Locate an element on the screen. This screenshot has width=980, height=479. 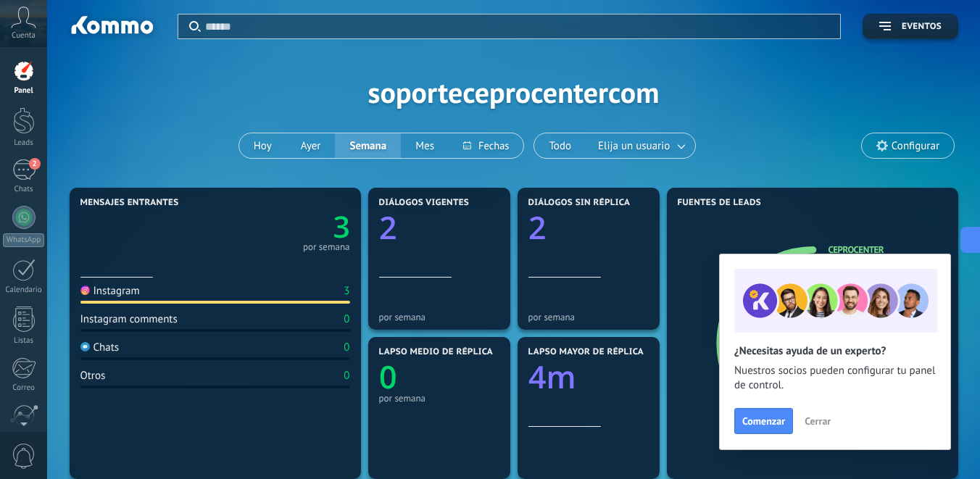
a: 3 is located at coordinates (282, 226).